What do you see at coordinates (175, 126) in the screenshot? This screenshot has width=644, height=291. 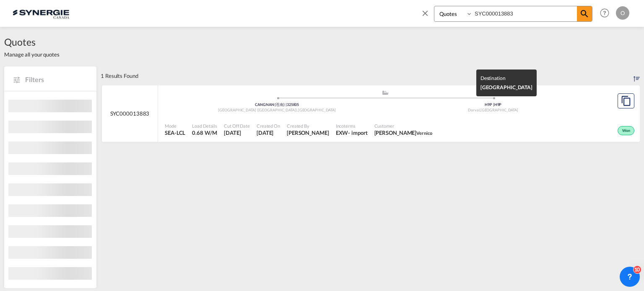 I see `span: Mode` at bounding box center [175, 126].